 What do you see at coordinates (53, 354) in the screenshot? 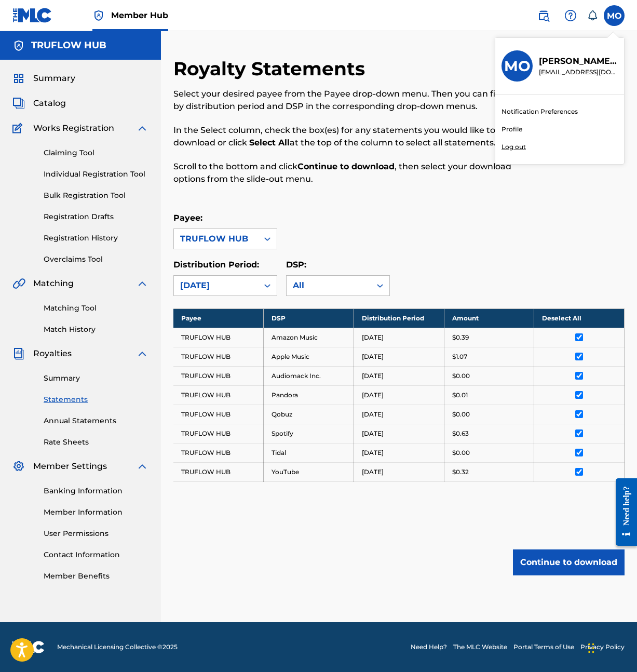
I see `span: Royalties` at bounding box center [53, 354].